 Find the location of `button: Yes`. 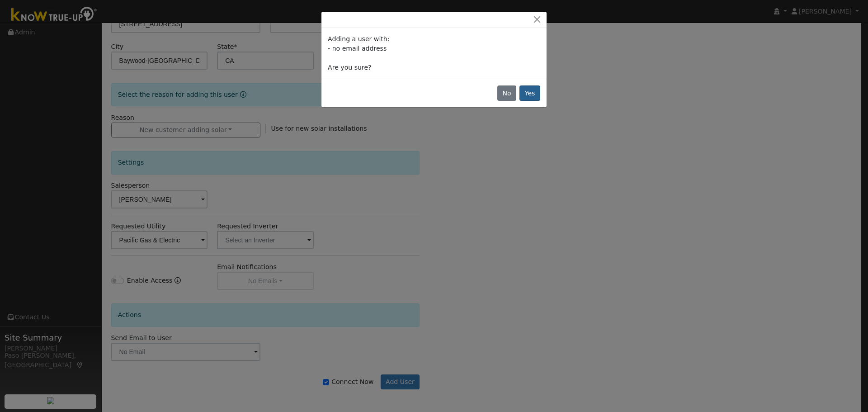

button: Yes is located at coordinates (530, 93).